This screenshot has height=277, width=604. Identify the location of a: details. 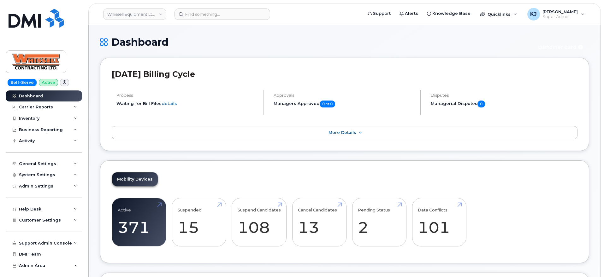
(169, 103).